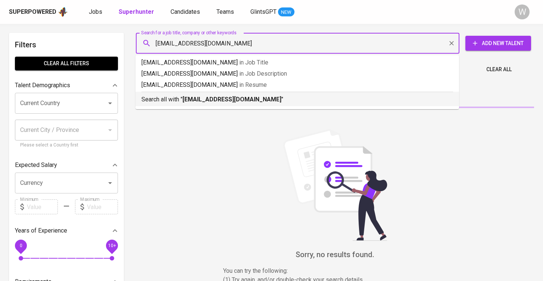 The height and width of the screenshot is (281, 543). I want to click on span: Teams, so click(225, 12).